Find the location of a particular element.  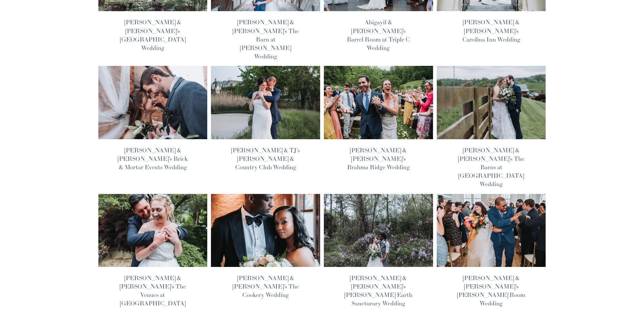

img: Miranda &amp; Jeremy’s Timberlake Earth Sancturary Wedding is located at coordinates (378, 231).